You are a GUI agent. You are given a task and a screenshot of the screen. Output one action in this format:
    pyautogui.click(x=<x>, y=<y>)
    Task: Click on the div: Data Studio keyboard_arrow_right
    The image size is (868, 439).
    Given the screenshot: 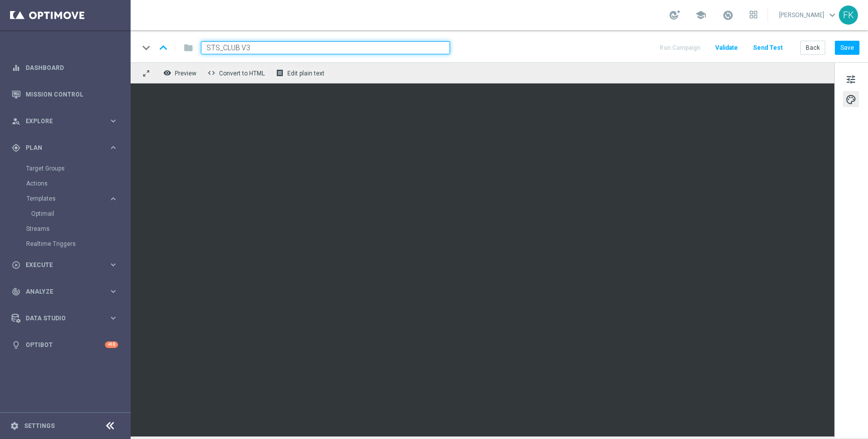 What is the action you would take?
    pyautogui.click(x=65, y=318)
    